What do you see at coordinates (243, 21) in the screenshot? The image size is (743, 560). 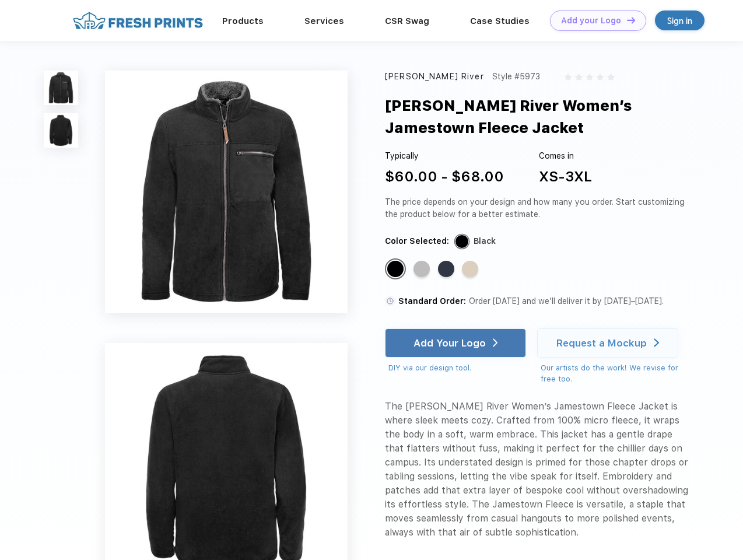 I see `a: Products` at bounding box center [243, 21].